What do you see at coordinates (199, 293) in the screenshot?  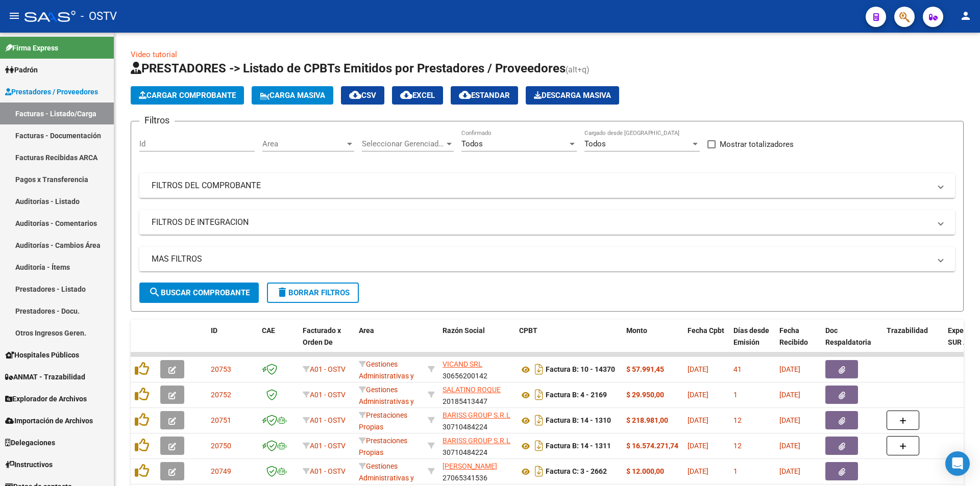 I see `span: Buscar Comprobante` at bounding box center [199, 293].